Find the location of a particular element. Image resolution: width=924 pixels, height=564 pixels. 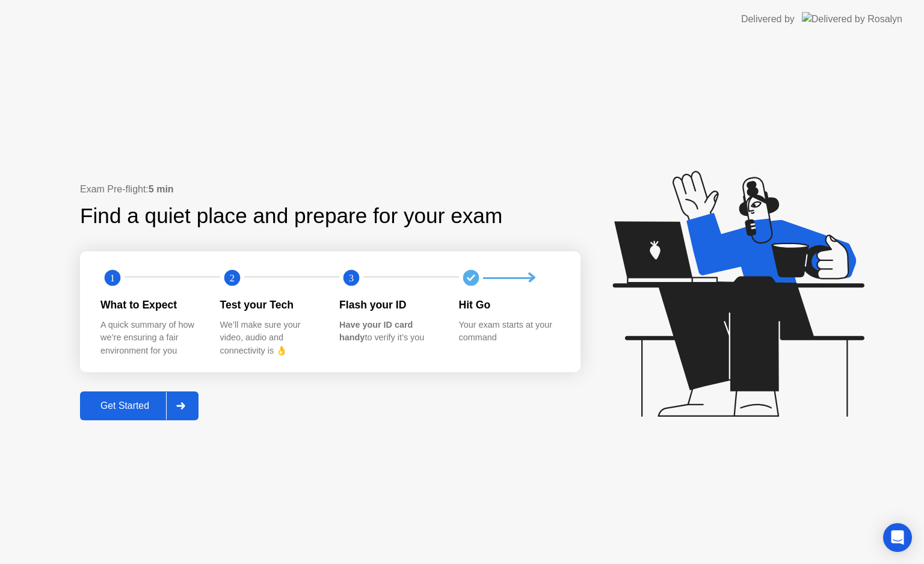

div: What to Expect is located at coordinates (150, 305).